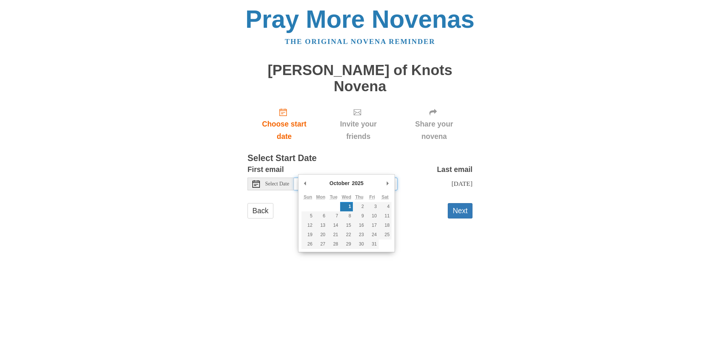 This screenshot has height=342, width=720. Describe the element at coordinates (455, 169) in the screenshot. I see `label: Last email` at that location.